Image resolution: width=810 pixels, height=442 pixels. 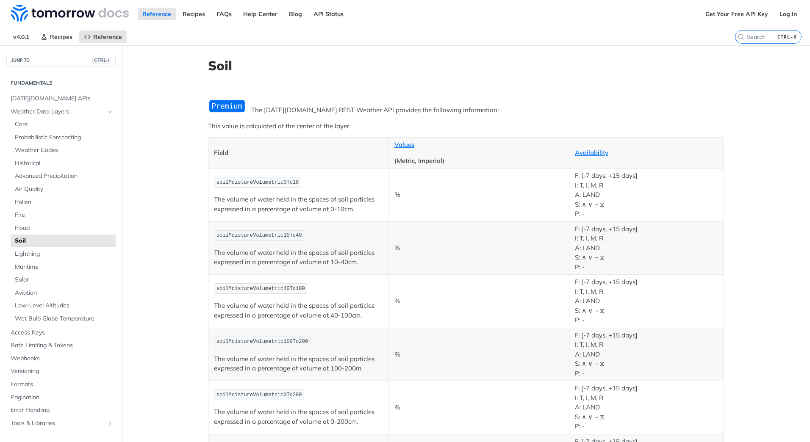 I want to click on button: JUMP TOCTRL-/, so click(x=61, y=60).